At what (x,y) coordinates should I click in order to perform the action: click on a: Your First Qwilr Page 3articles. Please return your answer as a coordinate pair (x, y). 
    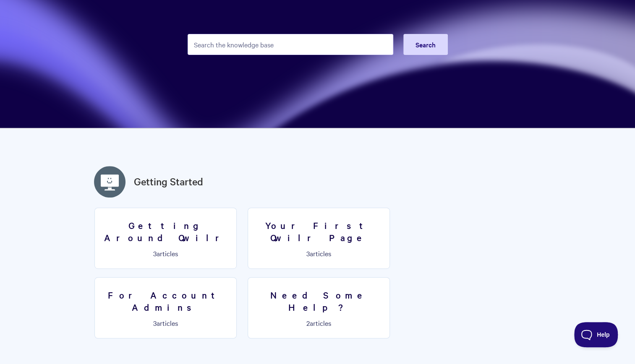
    Looking at the image, I should click on (318, 238).